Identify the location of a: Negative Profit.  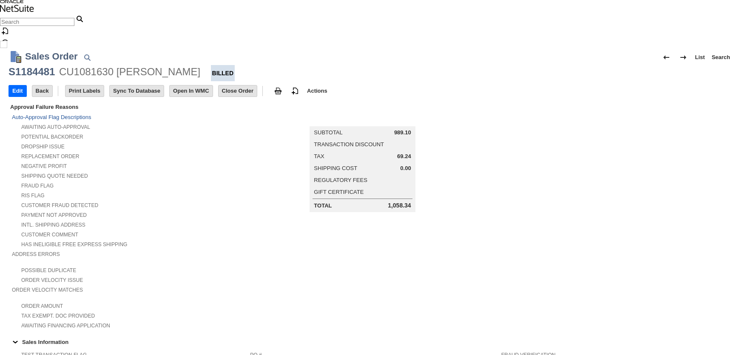
(44, 166).